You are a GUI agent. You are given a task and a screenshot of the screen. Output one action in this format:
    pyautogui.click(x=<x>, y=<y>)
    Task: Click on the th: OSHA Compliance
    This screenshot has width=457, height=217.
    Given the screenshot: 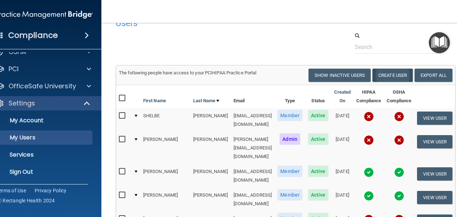 What is the action you would take?
    pyautogui.click(x=399, y=96)
    